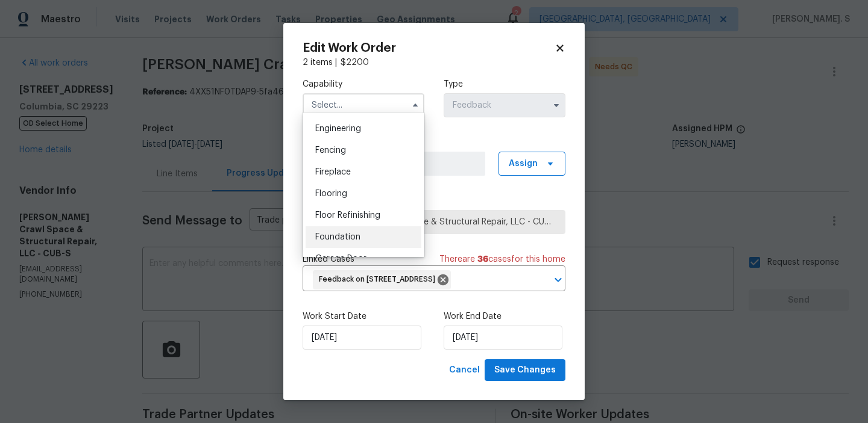 This screenshot has height=423, width=868. I want to click on label: Work Start Date, so click(363, 316).